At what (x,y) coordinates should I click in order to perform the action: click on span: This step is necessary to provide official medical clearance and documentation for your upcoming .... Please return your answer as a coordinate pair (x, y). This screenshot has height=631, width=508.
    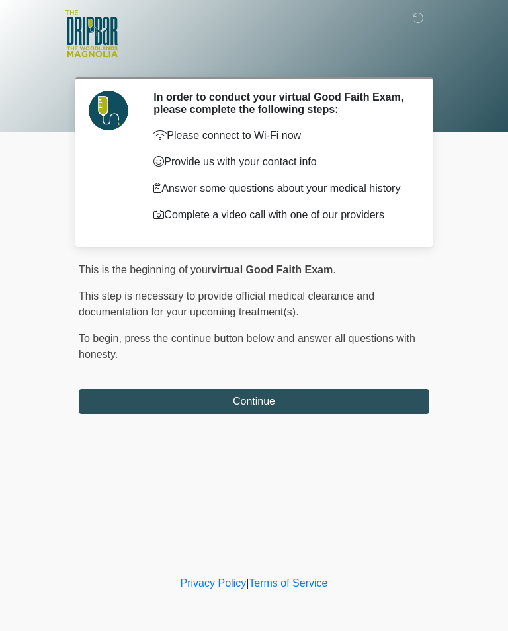
    Looking at the image, I should click on (226, 304).